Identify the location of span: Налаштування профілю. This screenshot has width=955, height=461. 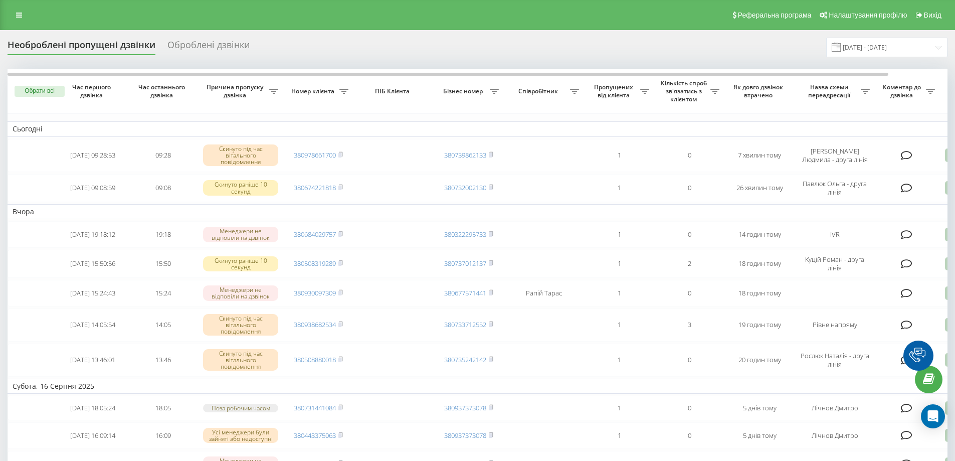
(868, 15).